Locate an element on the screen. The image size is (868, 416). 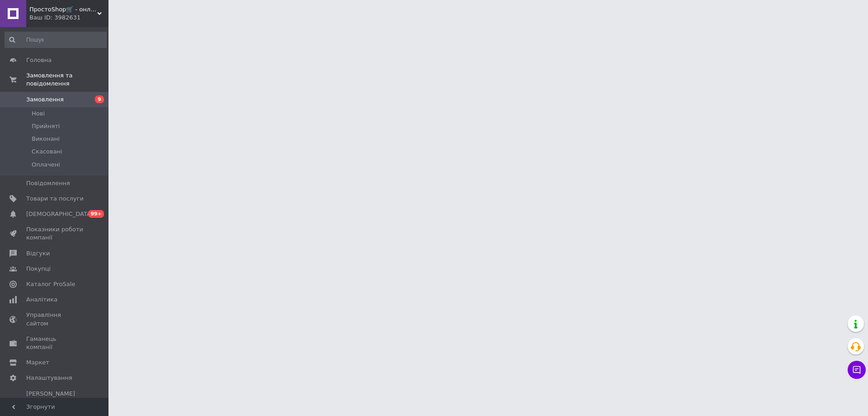
button: Чат з покупцем is located at coordinates (857, 370).